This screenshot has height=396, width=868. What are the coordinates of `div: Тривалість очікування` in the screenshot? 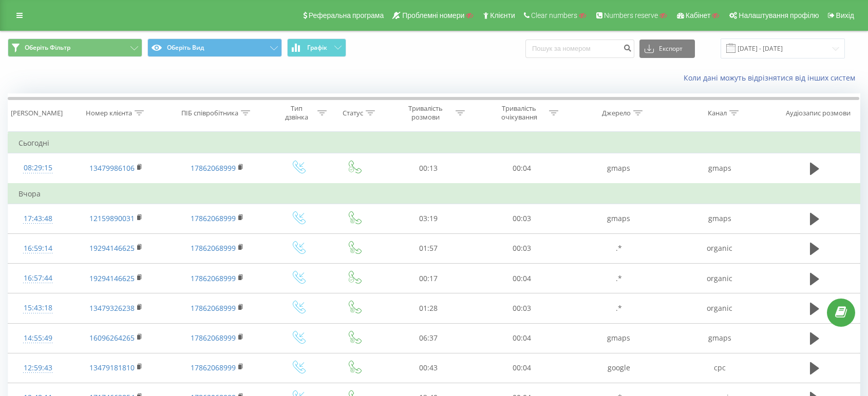 It's located at (519, 113).